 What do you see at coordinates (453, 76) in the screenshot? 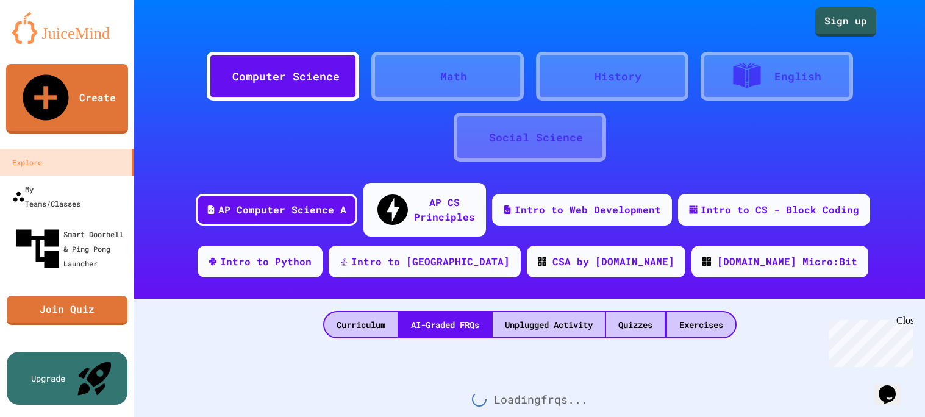
I see `div: Math` at bounding box center [453, 76].